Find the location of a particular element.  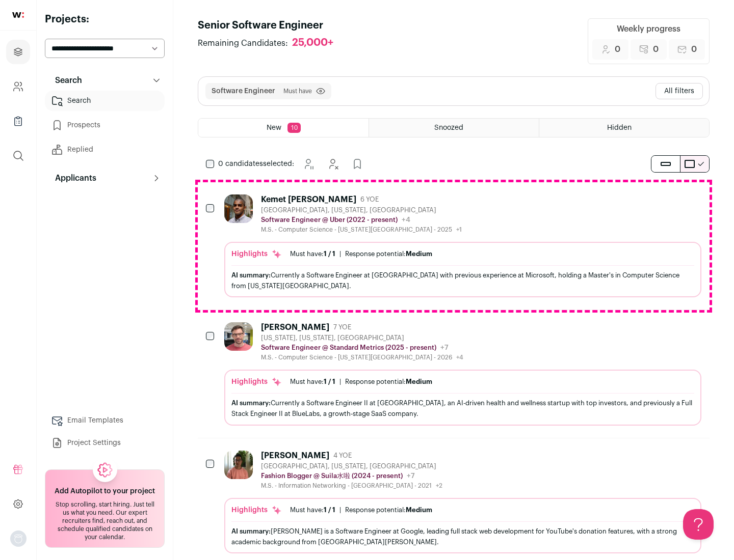

a: Project Settings is located at coordinates (104, 443).